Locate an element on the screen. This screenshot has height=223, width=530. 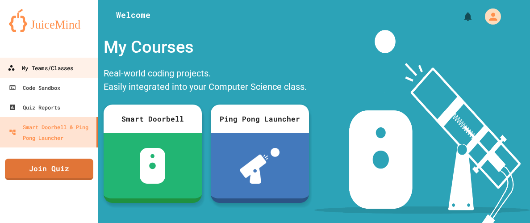
img: ppl-with-ball.png is located at coordinates (259, 166).